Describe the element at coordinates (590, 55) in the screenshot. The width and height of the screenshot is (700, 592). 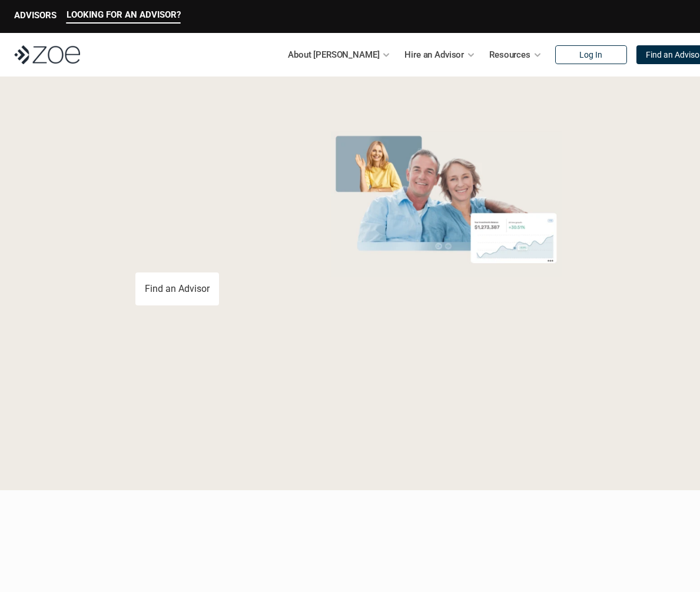
I see `p: Log In` at that location.